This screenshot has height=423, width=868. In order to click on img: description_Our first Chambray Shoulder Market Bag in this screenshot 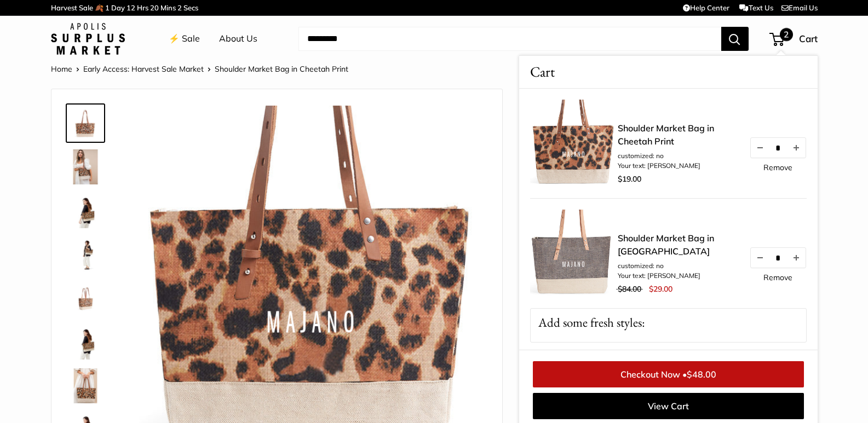, I will do `click(574, 253)`.